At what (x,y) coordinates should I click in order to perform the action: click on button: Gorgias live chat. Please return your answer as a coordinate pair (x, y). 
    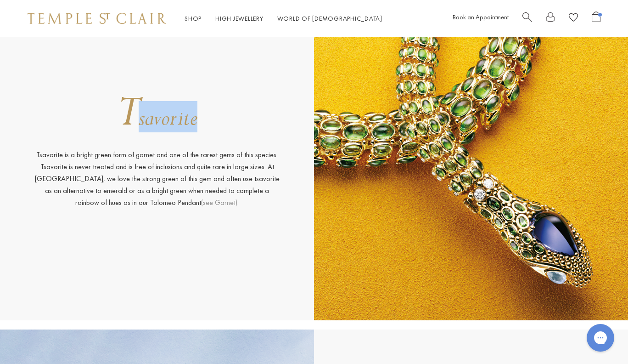
    Looking at the image, I should click on (18, 17).